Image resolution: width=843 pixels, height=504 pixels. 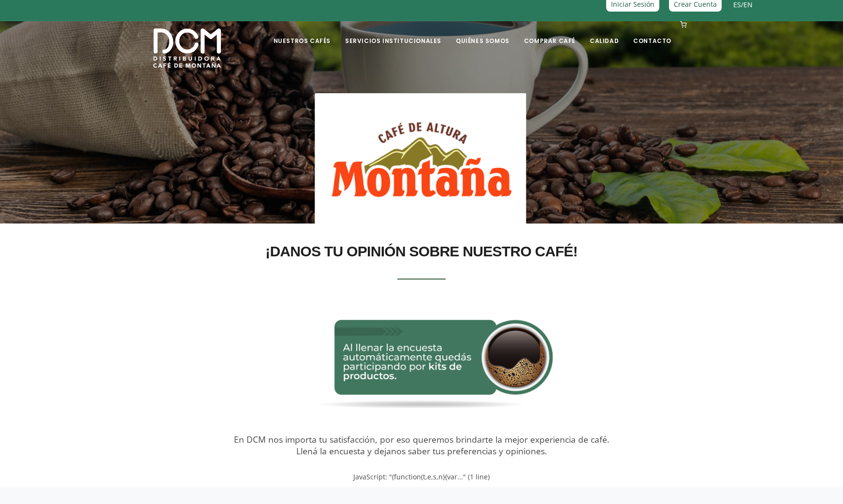 What do you see at coordinates (422, 476) in the screenshot?
I see `div: JavaScript: "(function(t,e,s,n){var..." (1 line)` at bounding box center [422, 476].